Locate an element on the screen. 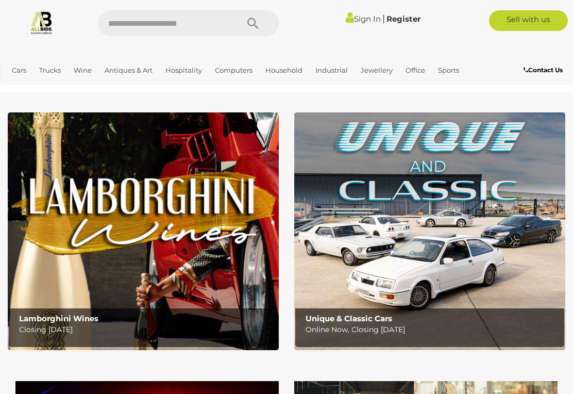  b: Lamborghini Wines is located at coordinates (59, 318).